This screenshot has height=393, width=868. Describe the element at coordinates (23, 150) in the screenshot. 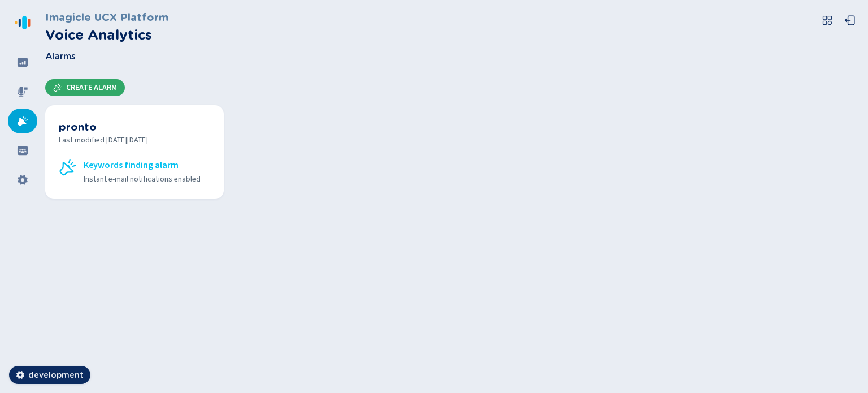

I see `div: Groups` at that location.